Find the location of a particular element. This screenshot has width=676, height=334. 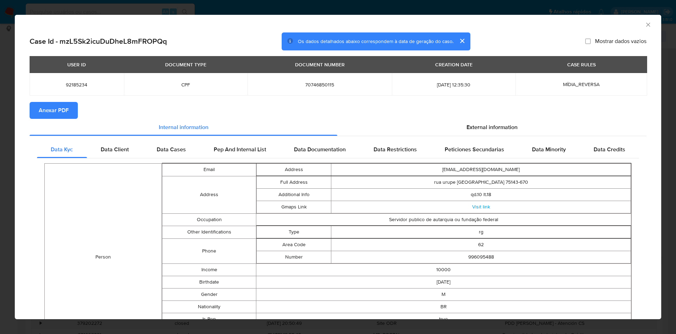

div: Detailed info is located at coordinates (338, 127).